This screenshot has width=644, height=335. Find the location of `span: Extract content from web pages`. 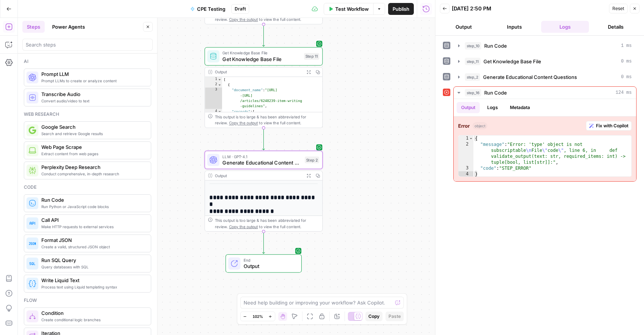

span: Extract content from web pages is located at coordinates (93, 154).